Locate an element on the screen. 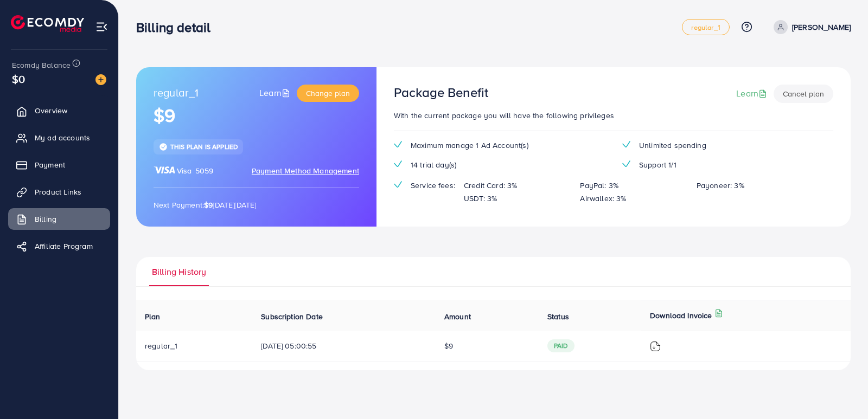 The height and width of the screenshot is (419, 868). img: logo is located at coordinates (47, 24).